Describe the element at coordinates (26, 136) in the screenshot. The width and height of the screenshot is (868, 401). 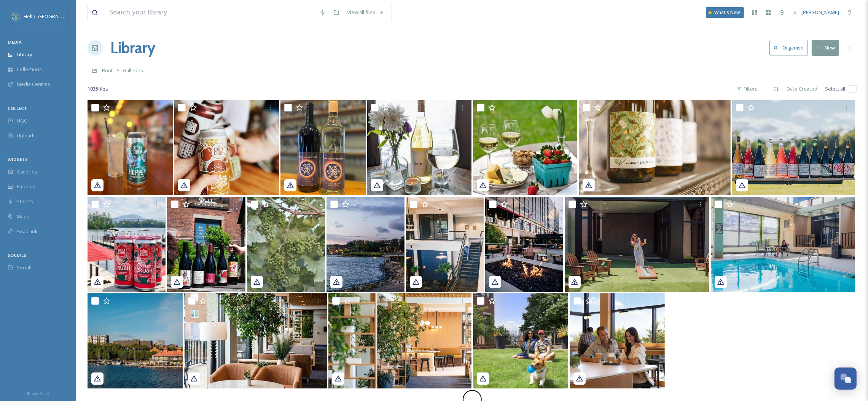
I see `span: Uploads` at that location.